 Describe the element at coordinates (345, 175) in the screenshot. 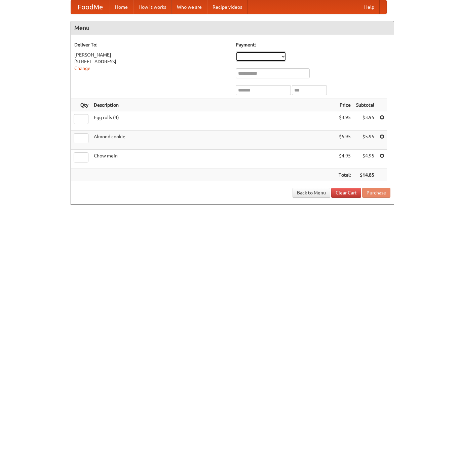

I see `th: Total:` at that location.